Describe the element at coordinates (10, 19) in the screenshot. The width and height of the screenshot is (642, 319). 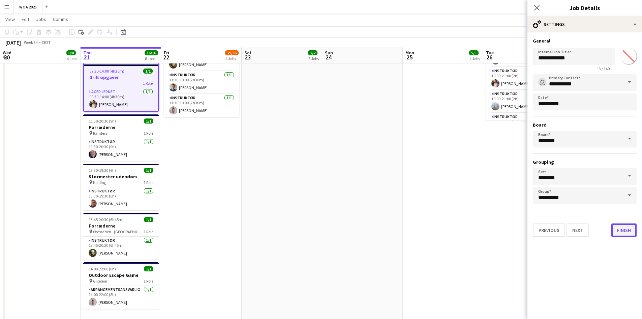
I see `a: View` at that location.